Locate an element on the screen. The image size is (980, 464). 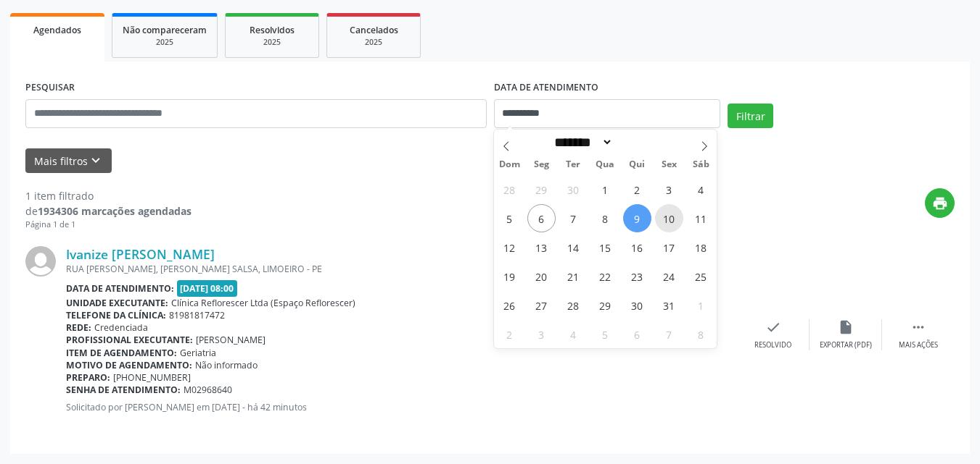
span: Cancelados is located at coordinates (373, 29).